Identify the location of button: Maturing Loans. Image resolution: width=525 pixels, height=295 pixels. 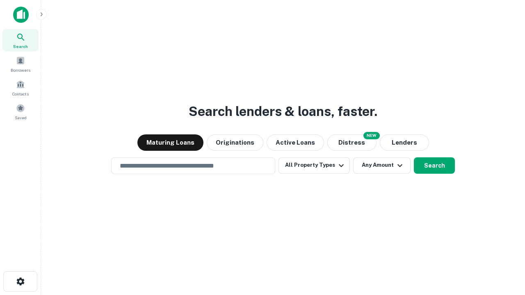
(170, 143).